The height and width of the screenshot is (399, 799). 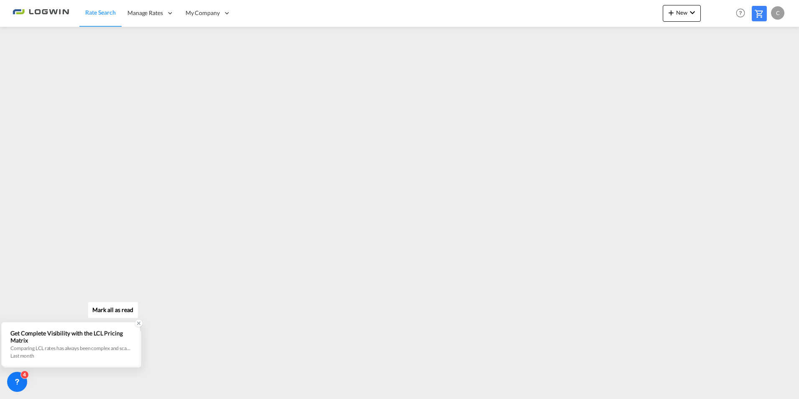 What do you see at coordinates (671, 13) in the screenshot?
I see `md-icon: icon-plus 400-fg` at bounding box center [671, 13].